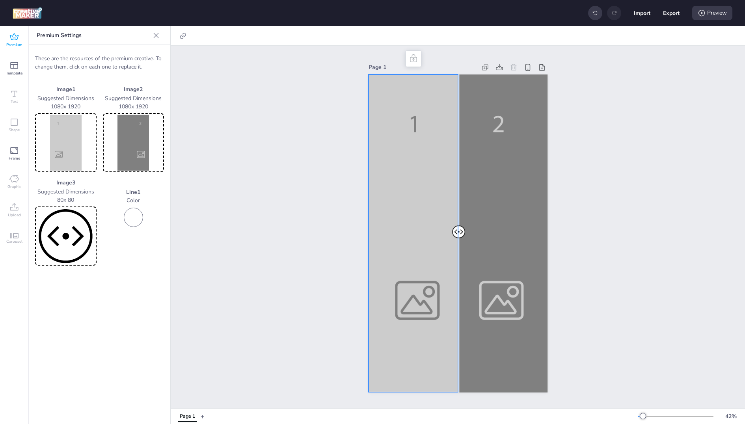 The height and width of the screenshot is (424, 745). What do you see at coordinates (134, 89) in the screenshot?
I see `p: Image 2` at bounding box center [134, 89].